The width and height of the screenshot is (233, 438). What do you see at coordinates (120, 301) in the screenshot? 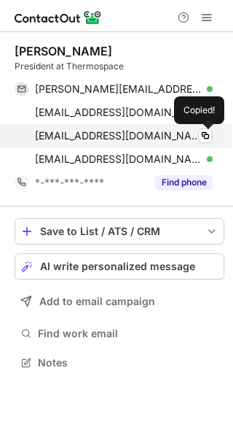
I see `button: Add to email campaign` at bounding box center [120, 301].